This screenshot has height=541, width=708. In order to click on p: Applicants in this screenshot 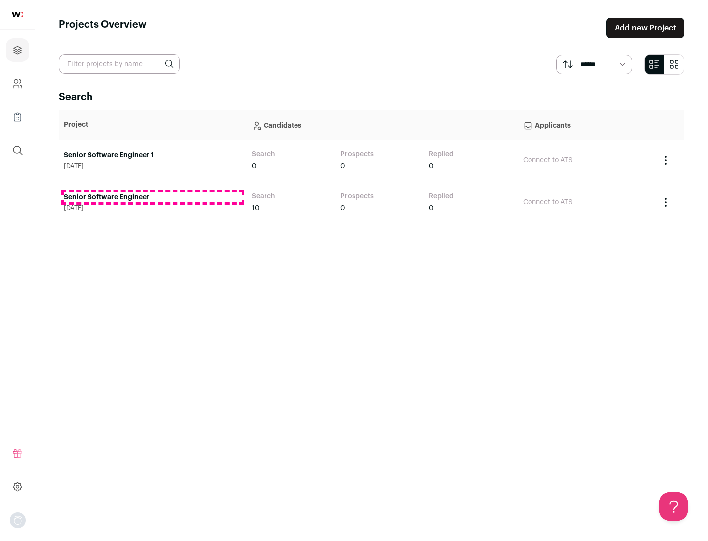, I will do `click(587, 125)`.